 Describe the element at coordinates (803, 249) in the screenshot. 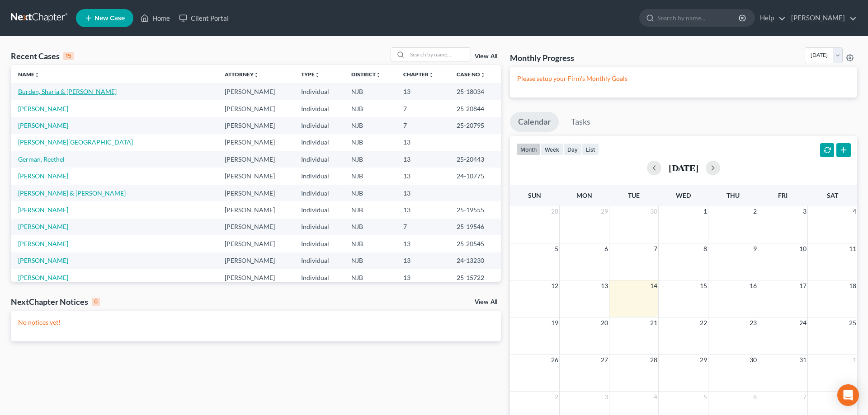

I see `span: 10` at that location.